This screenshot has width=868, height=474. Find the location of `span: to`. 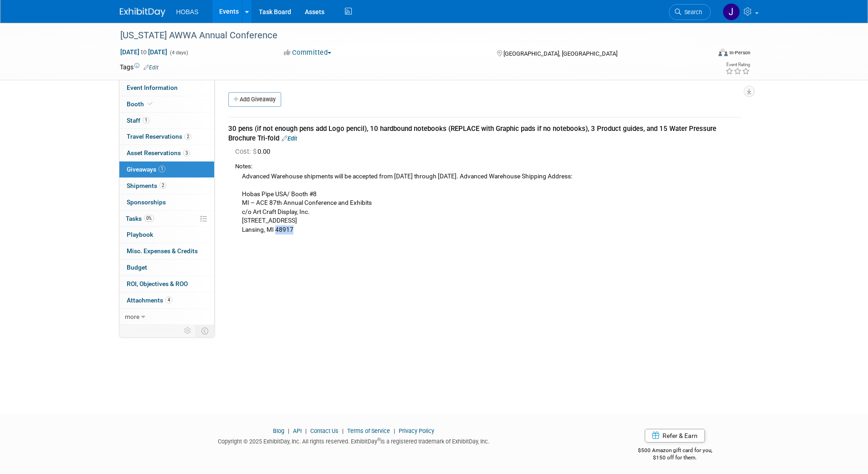

span: to is located at coordinates (143, 52).